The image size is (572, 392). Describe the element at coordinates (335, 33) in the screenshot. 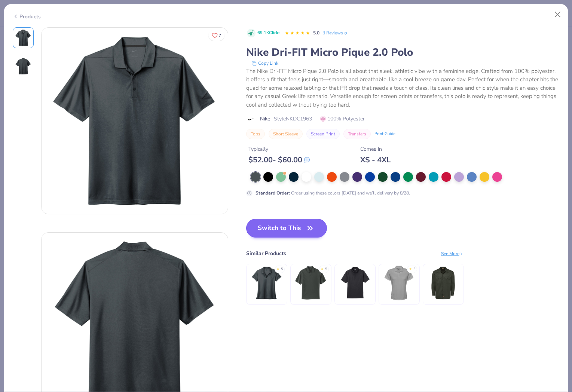

I see `a: 3 Reviews` at that location.